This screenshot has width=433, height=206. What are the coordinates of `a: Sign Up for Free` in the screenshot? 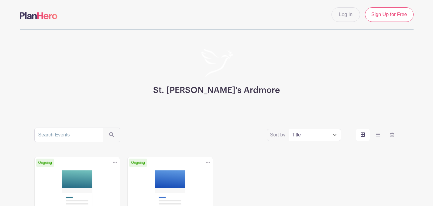 It's located at (389, 15).